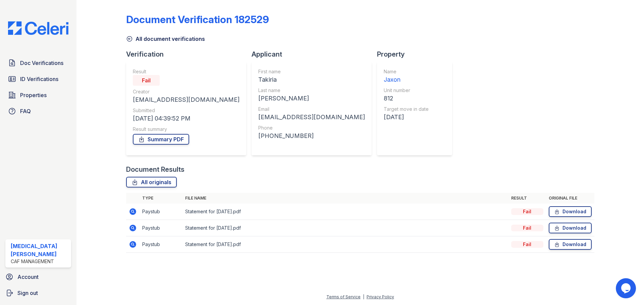 This screenshot has height=305, width=644. What do you see at coordinates (161, 199) in the screenshot?
I see `th: Type` at bounding box center [161, 199].